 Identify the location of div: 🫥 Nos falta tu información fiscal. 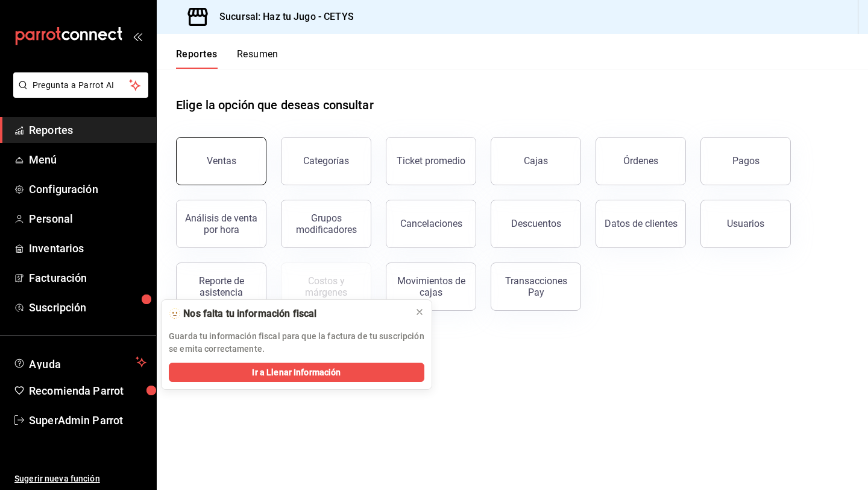
(287, 314).